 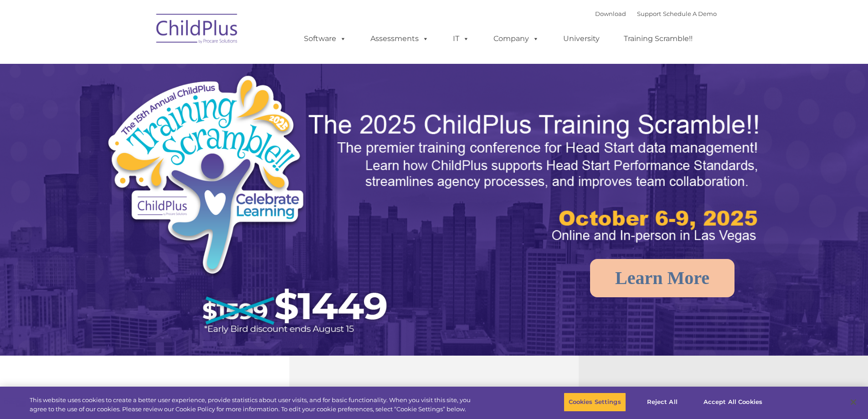 I want to click on img: ChildPlus by Procare Solutions, so click(x=198, y=30).